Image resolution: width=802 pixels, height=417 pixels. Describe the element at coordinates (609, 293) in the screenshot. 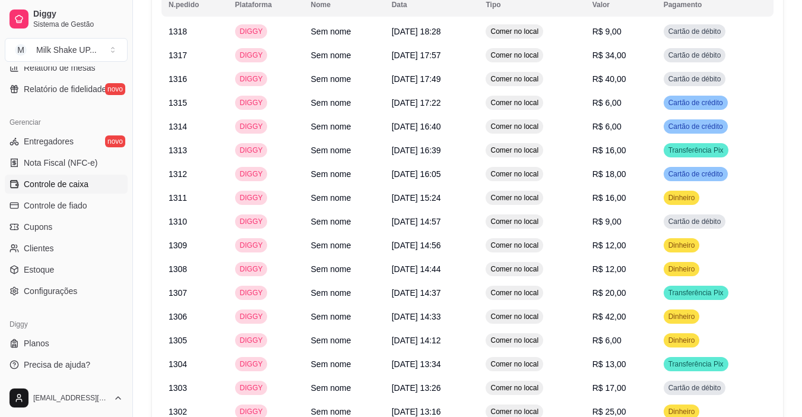

I see `span: R$ 20,00` at that location.